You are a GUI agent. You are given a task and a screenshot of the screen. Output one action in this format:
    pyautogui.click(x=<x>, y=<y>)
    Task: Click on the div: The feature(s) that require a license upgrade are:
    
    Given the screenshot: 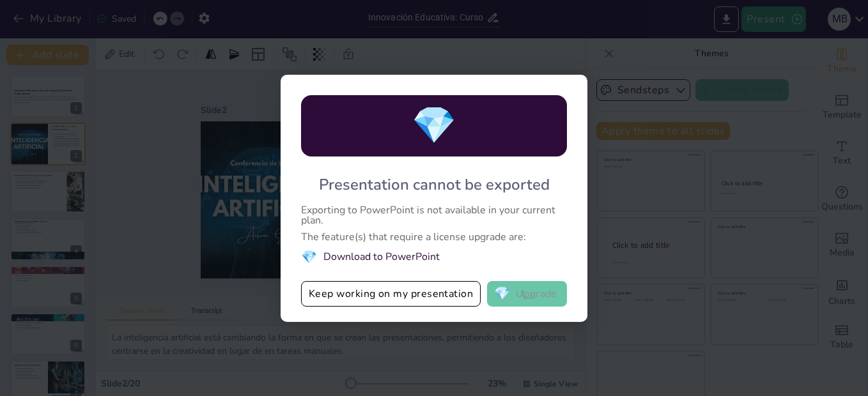 What is the action you would take?
    pyautogui.click(x=434, y=237)
    